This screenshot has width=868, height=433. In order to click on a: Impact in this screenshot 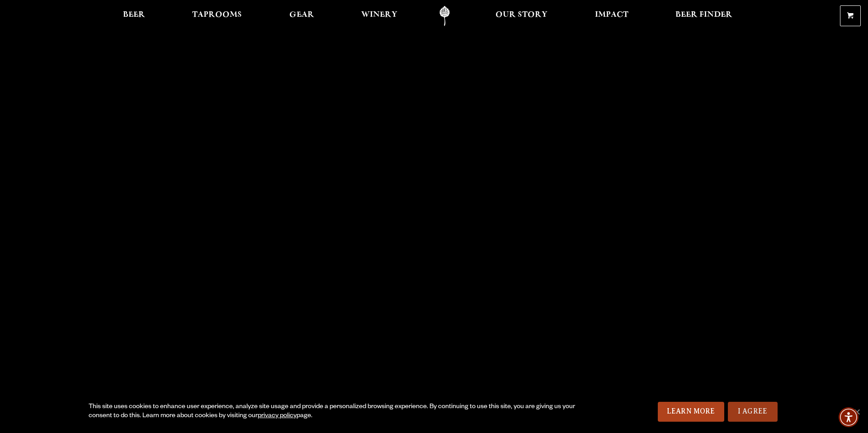, I will do `click(612, 16)`.